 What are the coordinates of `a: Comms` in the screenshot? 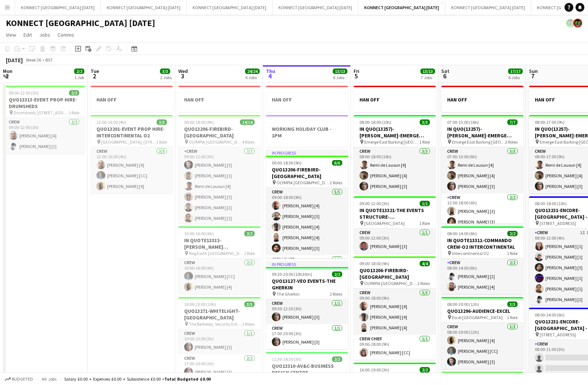 It's located at (66, 35).